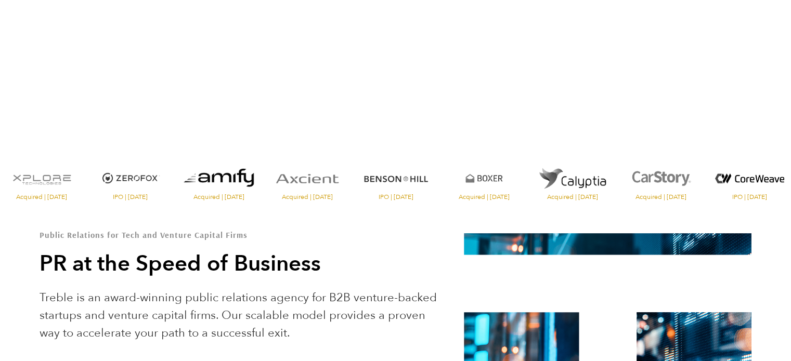 This screenshot has width=791, height=361. What do you see at coordinates (484, 178) in the screenshot?
I see `img: Boxer logo` at bounding box center [484, 178].